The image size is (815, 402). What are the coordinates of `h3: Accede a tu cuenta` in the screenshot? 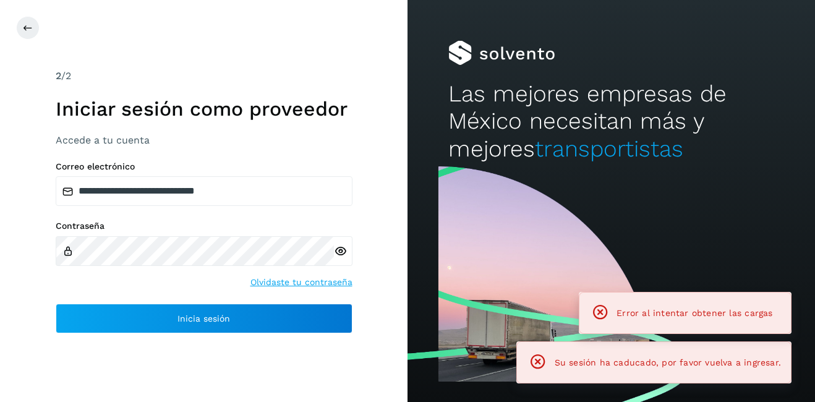 It's located at (204, 140).